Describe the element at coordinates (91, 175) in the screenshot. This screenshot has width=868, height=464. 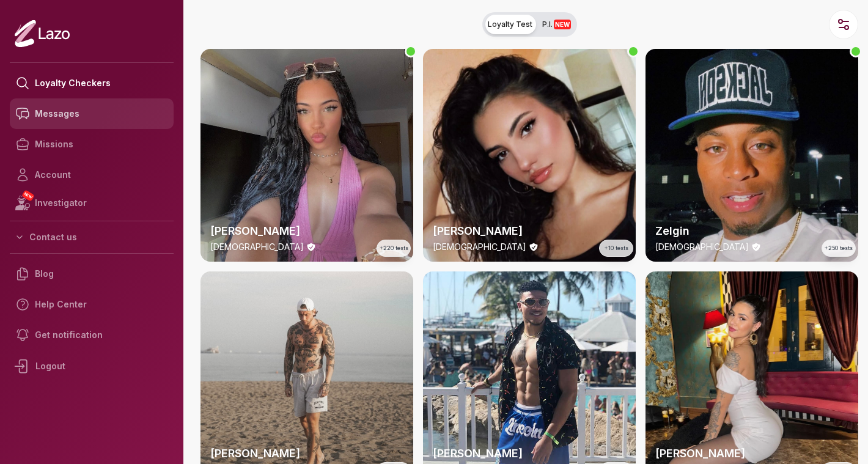
I see `a: Account` at that location.